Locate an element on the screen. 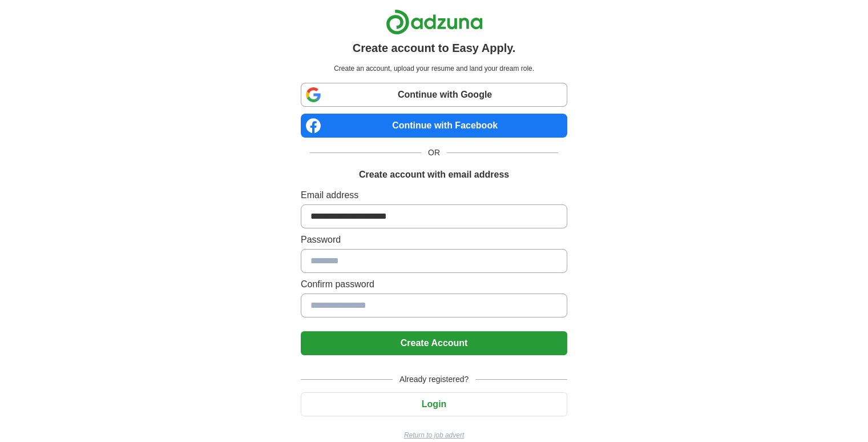 This screenshot has width=868, height=442. a: Continue with Facebook is located at coordinates (434, 126).